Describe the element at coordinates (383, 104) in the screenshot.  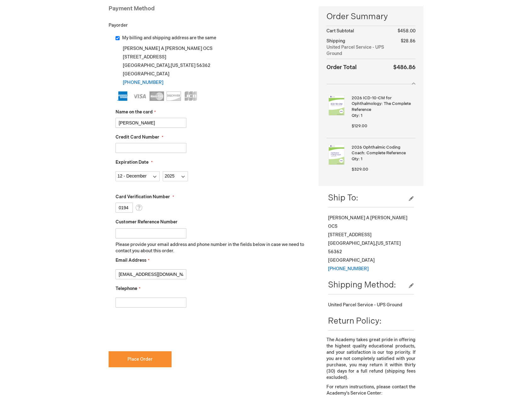
I see `strong: 2026 ICD-10-CM for Ophthalmology: The Complete Reference` at that location.